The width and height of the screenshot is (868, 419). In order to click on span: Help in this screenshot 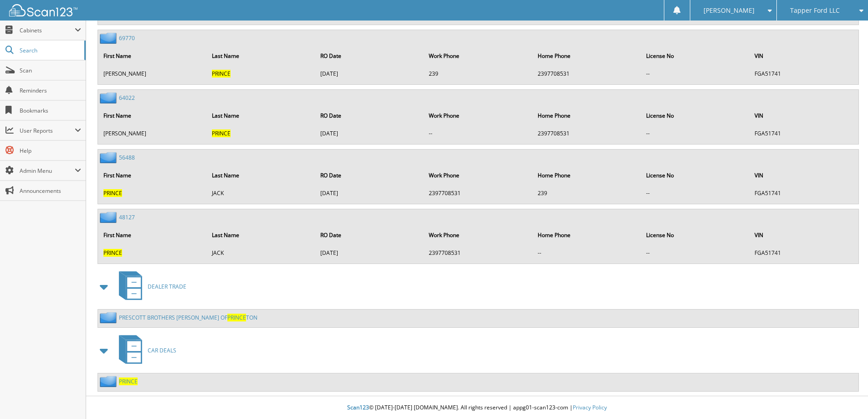, I will do `click(50, 150)`.